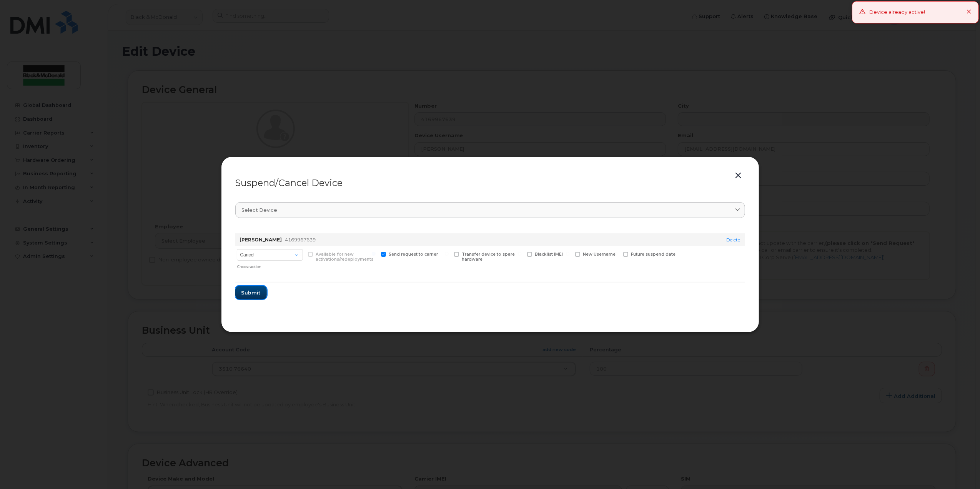 The image size is (980, 489). What do you see at coordinates (251, 292) in the screenshot?
I see `button: Submit` at bounding box center [251, 292].